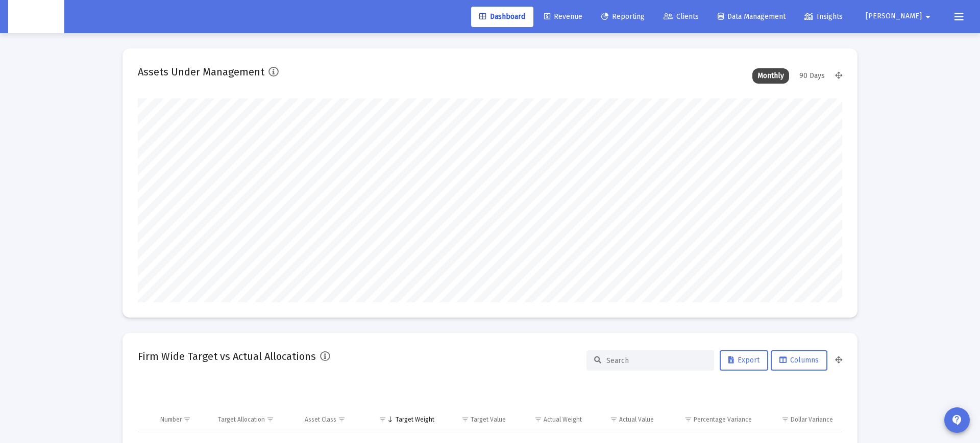 Image resolution: width=980 pixels, height=443 pixels. Describe the element at coordinates (751, 17) in the screenshot. I see `a: Data Management` at that location.